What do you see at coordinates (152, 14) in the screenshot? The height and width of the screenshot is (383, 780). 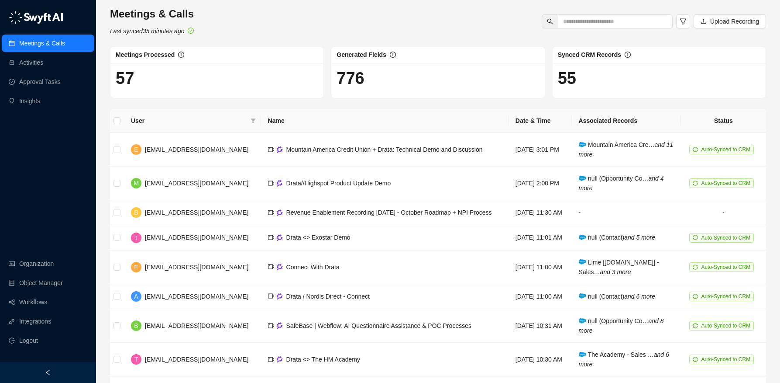 I see `h3: Meetings & Calls` at bounding box center [152, 14].